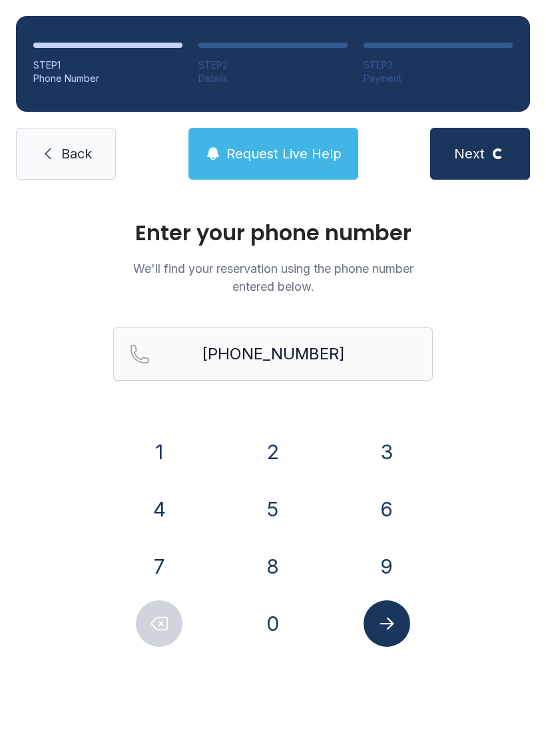  Describe the element at coordinates (438, 65) in the screenshot. I see `div: STEP 3` at that location.